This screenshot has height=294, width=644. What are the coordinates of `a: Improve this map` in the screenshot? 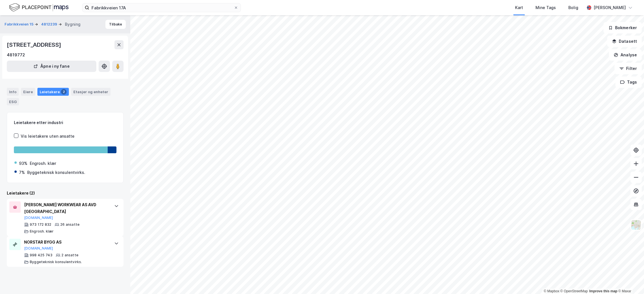 It's located at (604, 291).